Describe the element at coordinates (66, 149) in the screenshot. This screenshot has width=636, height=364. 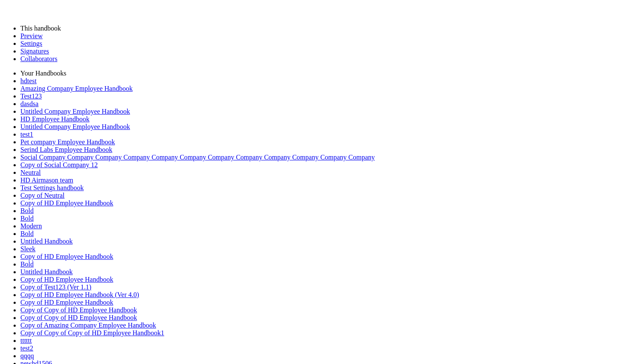
I see `a: Serind Labs Employee Handbook` at that location.